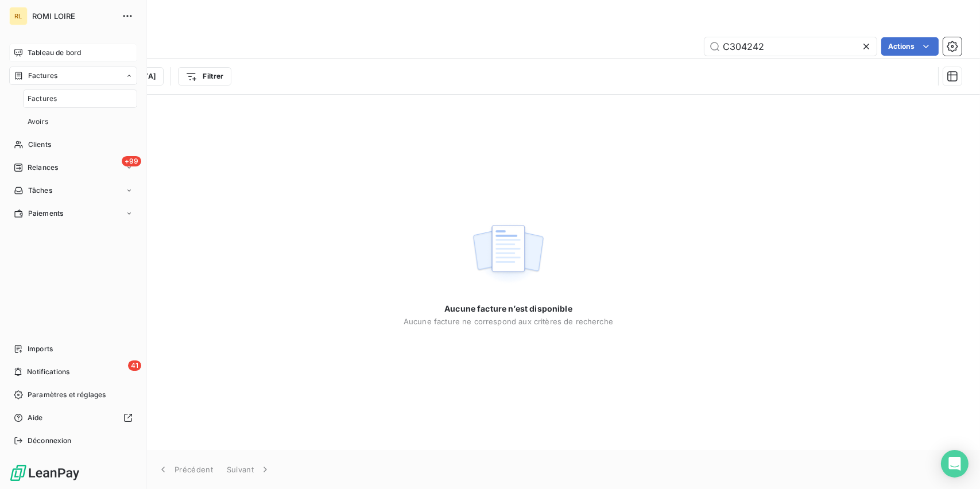 The image size is (980, 489). I want to click on img: Logo LeanPay, so click(45, 473).